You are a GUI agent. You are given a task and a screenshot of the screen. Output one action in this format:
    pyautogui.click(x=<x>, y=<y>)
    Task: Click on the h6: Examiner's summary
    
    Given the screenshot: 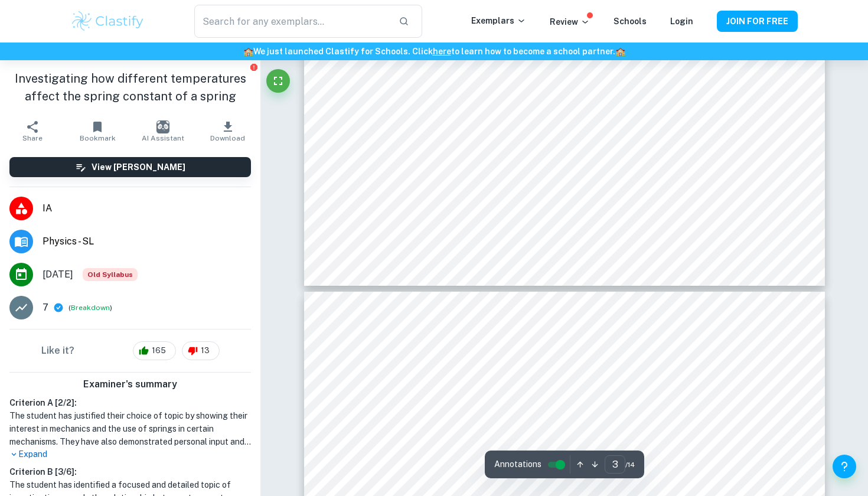 What is the action you would take?
    pyautogui.click(x=129, y=384)
    